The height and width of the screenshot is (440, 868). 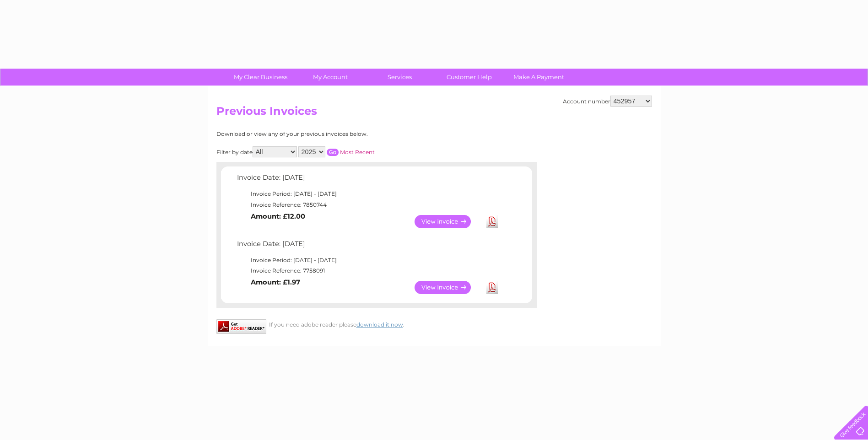 What do you see at coordinates (260, 77) in the screenshot?
I see `a: My Clear Business` at bounding box center [260, 77].